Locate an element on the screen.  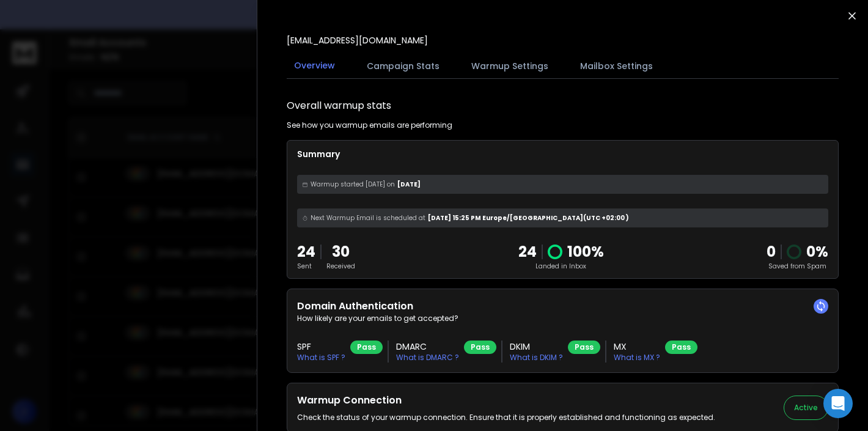
button: Overview is located at coordinates (314, 66).